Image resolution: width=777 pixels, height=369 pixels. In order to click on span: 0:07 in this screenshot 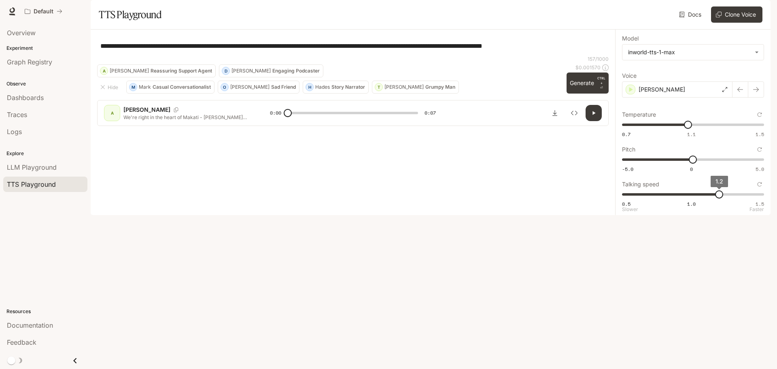, I will do `click(430, 113)`.